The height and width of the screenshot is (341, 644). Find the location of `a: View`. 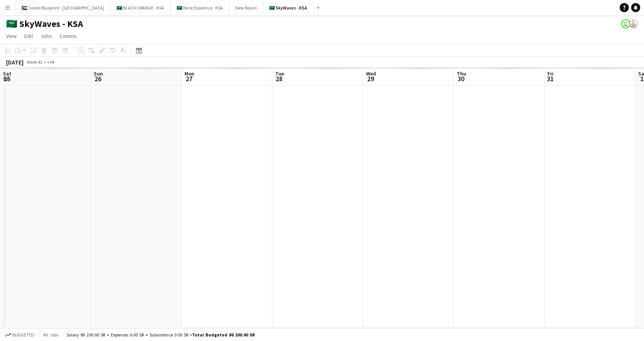

a: View is located at coordinates (12, 36).